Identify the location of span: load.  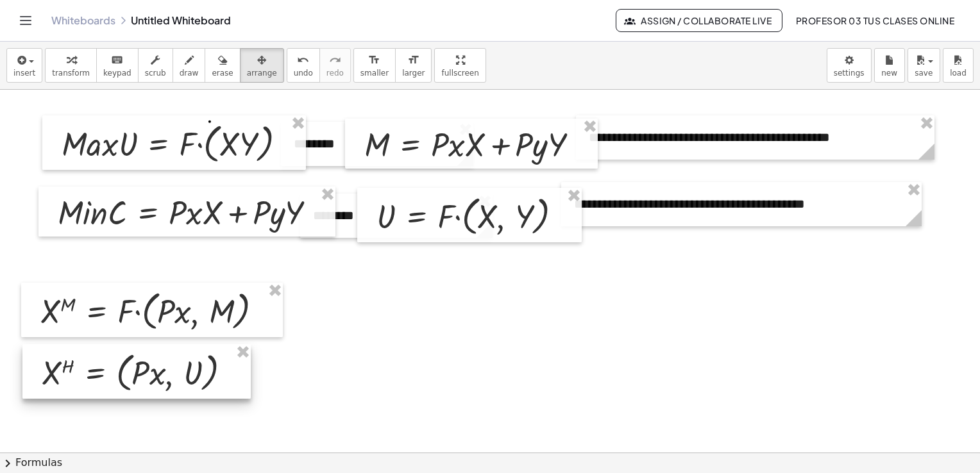
(959, 73).